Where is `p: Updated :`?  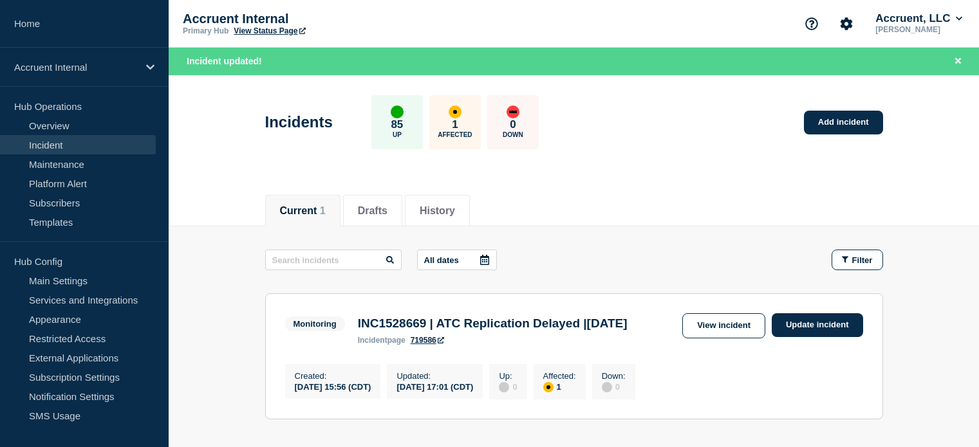
p: Updated : is located at coordinates (434, 376).